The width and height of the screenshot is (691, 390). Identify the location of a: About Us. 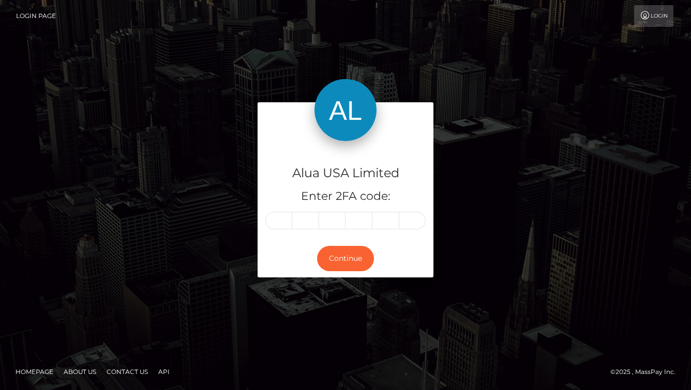
(80, 372).